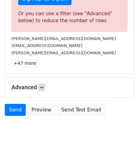 Image resolution: width=139 pixels, height=168 pixels. Describe the element at coordinates (41, 110) in the screenshot. I see `a: Preview` at that location.